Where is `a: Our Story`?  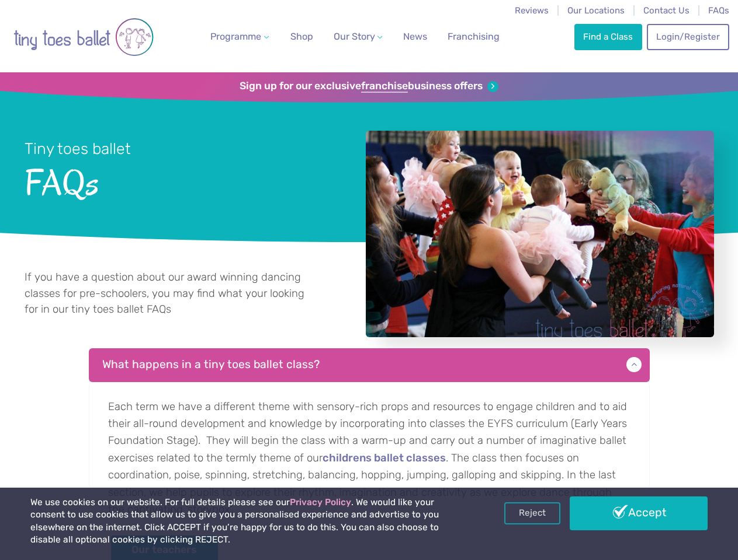
a: Our Story is located at coordinates (357, 37).